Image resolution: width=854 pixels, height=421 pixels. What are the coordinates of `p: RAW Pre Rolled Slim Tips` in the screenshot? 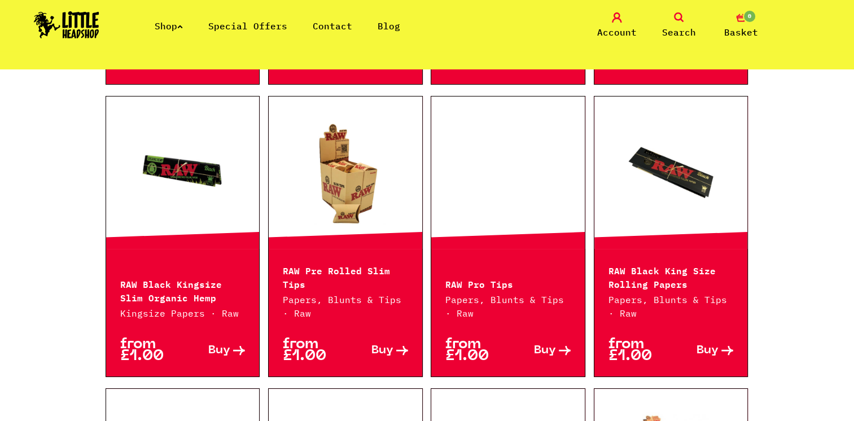 It's located at (345, 276).